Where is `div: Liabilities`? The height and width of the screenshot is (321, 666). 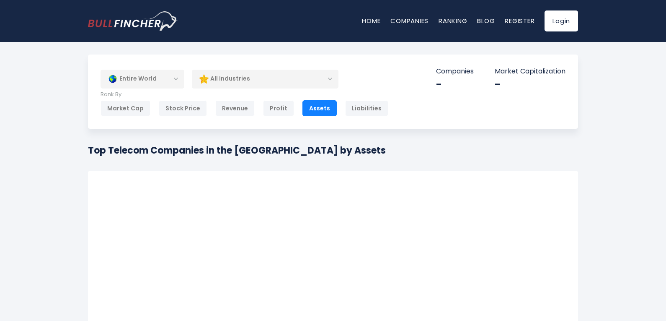 div: Liabilities is located at coordinates (367, 108).